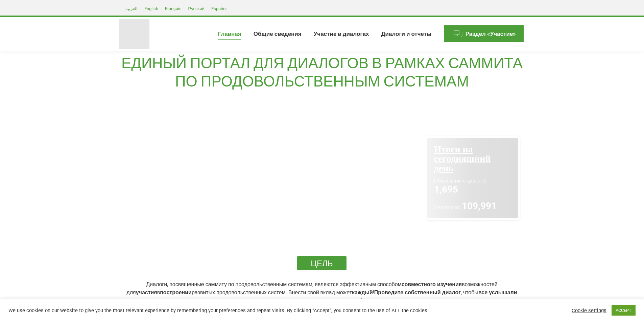  I want to click on a: العربية, so click(132, 9).